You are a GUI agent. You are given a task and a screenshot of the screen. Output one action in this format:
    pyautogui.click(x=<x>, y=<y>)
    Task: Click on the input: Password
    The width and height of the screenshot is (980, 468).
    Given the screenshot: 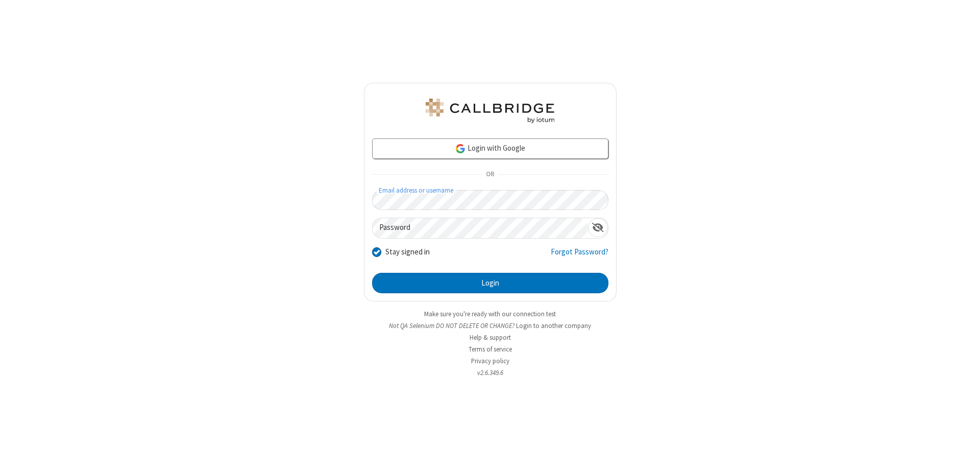 What is the action you would take?
    pyautogui.click(x=480, y=228)
    